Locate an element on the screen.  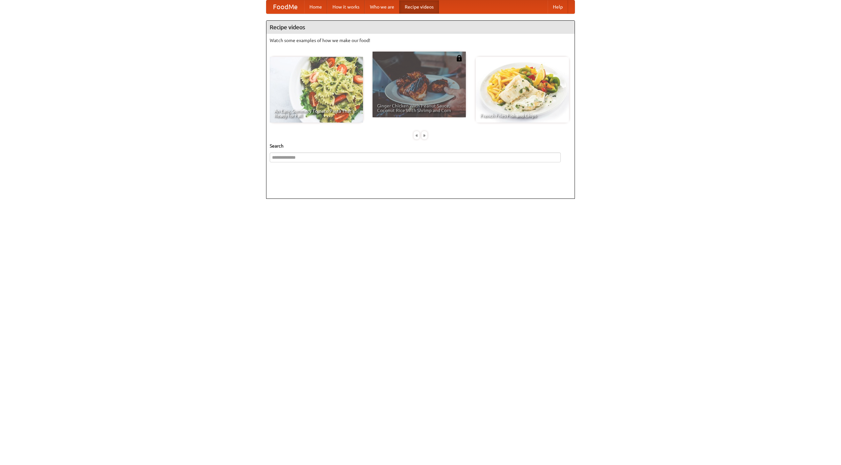
img: 483408.png is located at coordinates (459, 58).